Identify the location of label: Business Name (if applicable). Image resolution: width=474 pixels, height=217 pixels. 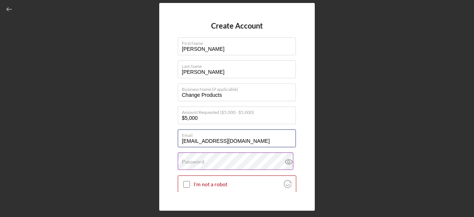
(239, 88).